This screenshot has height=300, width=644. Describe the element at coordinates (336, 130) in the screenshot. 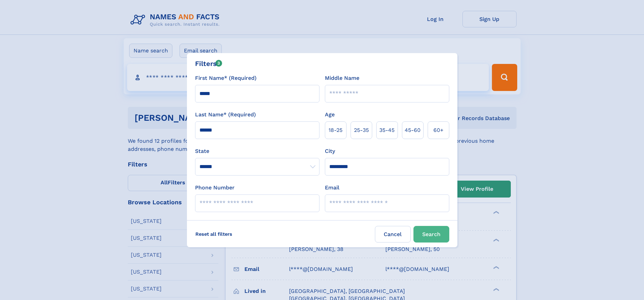

I see `span: 18‑25` at that location.